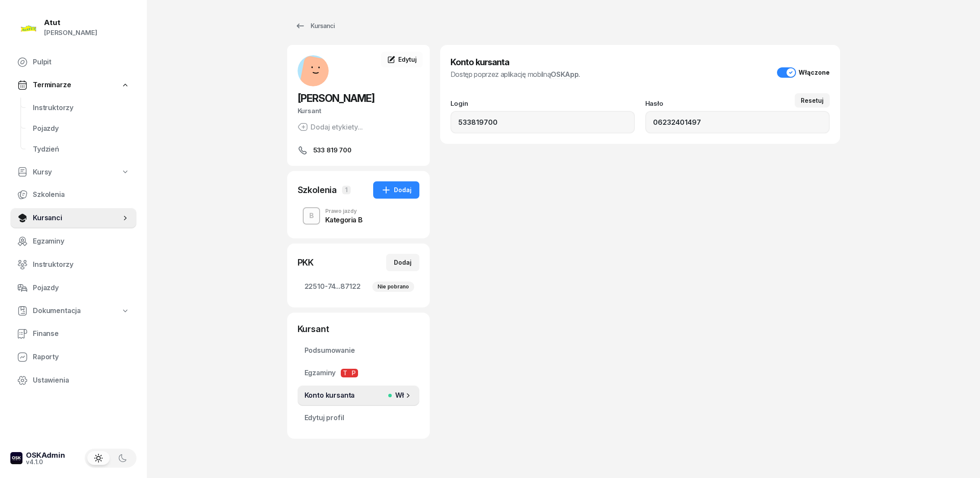 The image size is (980, 478). Describe the element at coordinates (70, 23) in the screenshot. I see `div: Atut` at that location.